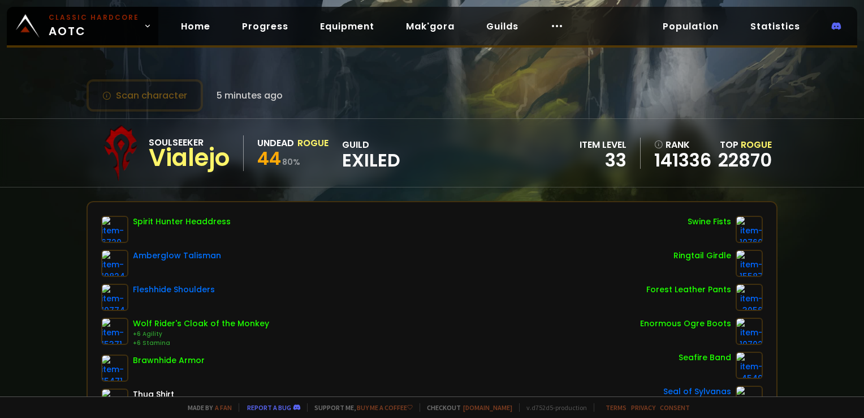  I want to click on img: item-10760, so click(750, 229).